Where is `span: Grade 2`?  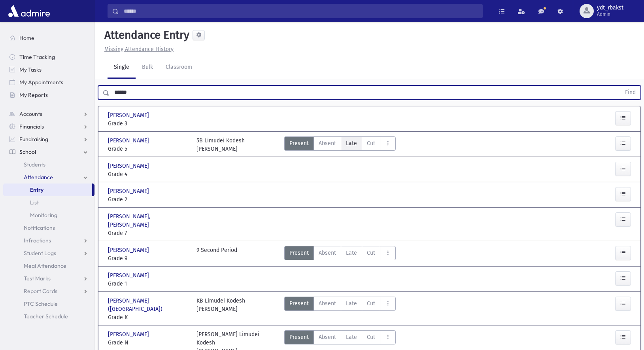
span: Grade 2 is located at coordinates (148, 200).